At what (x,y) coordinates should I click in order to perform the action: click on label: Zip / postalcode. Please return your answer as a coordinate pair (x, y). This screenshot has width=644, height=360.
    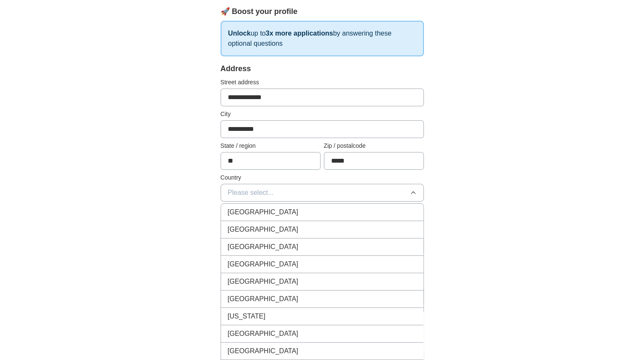
    Looking at the image, I should click on (374, 146).